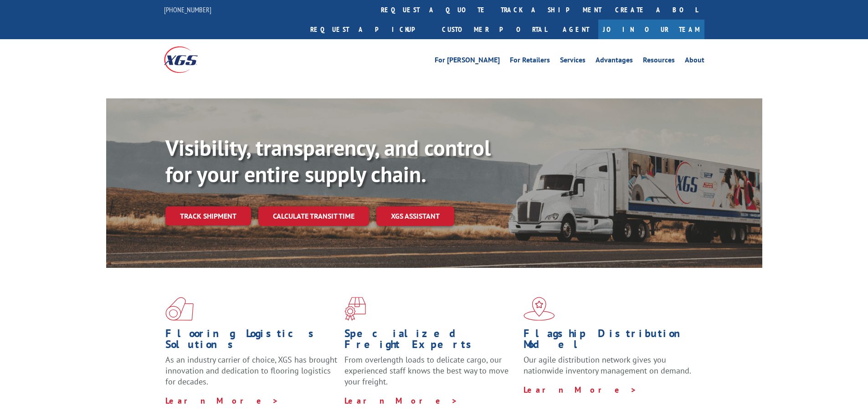 The height and width of the screenshot is (415, 868). What do you see at coordinates (355, 309) in the screenshot?
I see `img: xgs-icon-focused-on-flooring-red` at bounding box center [355, 309].